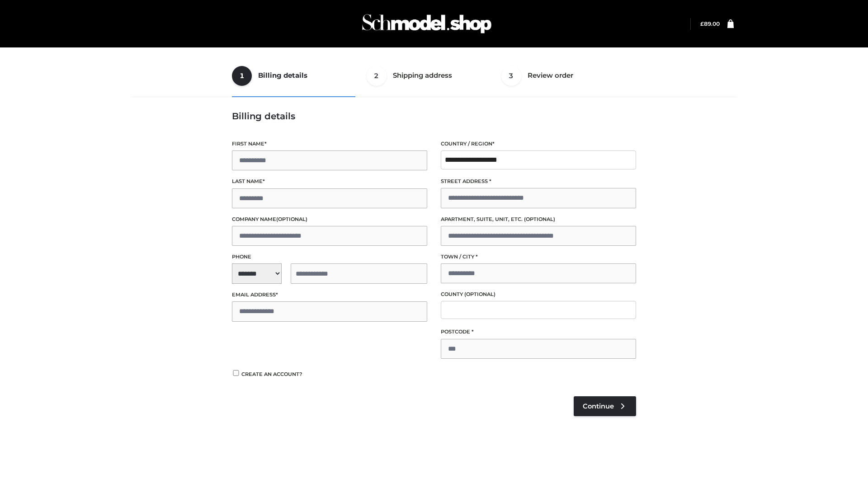  What do you see at coordinates (427, 23) in the screenshot?
I see `a: Schmodel Admin 964` at bounding box center [427, 23].